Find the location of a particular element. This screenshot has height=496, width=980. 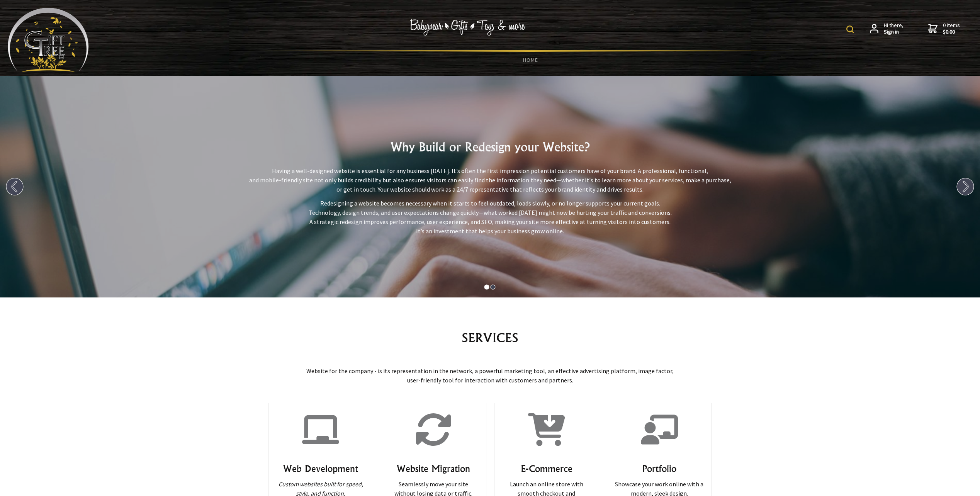

p: Website for the company - is its representation in the network, a powerful marketing tool, an eff... is located at coordinates (490, 376).